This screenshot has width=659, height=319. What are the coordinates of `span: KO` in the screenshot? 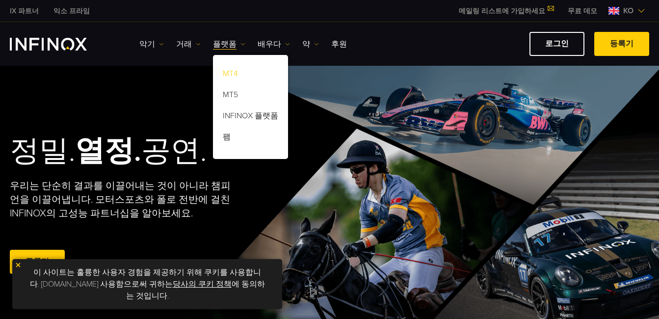 It's located at (628, 11).